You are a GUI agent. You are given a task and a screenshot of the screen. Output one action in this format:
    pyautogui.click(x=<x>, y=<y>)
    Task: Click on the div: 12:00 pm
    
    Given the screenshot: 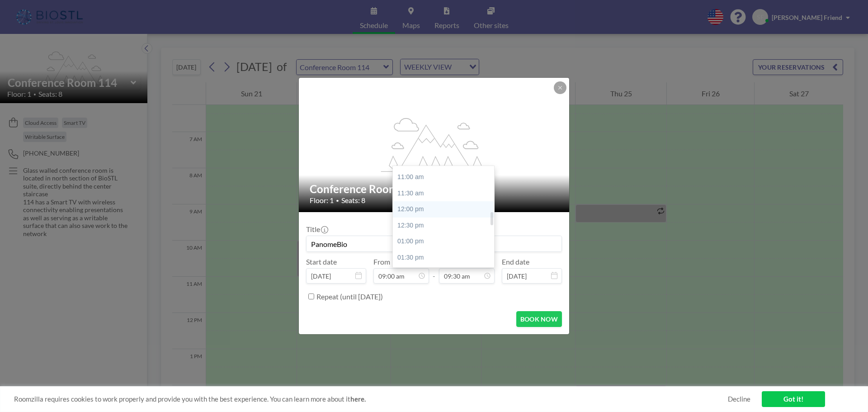 What is the action you would take?
    pyautogui.click(x=446, y=210)
    